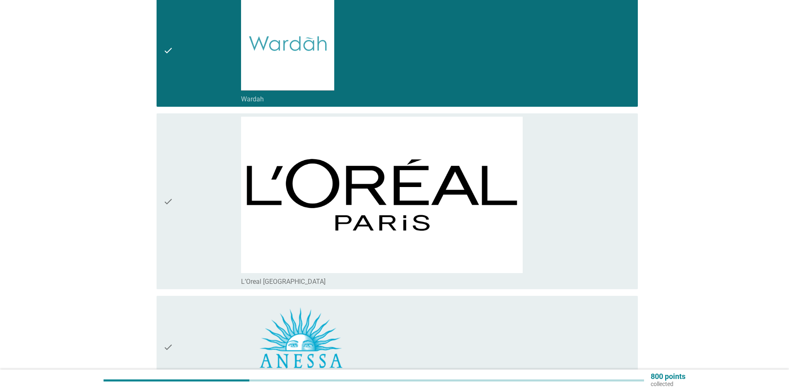 The height and width of the screenshot is (391, 789). I want to click on label: Wardah, so click(252, 99).